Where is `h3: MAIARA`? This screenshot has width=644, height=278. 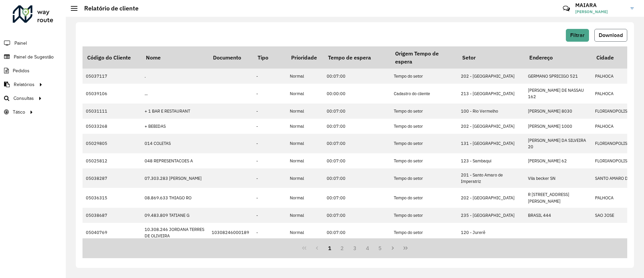 h3: MAIARA is located at coordinates (600, 5).